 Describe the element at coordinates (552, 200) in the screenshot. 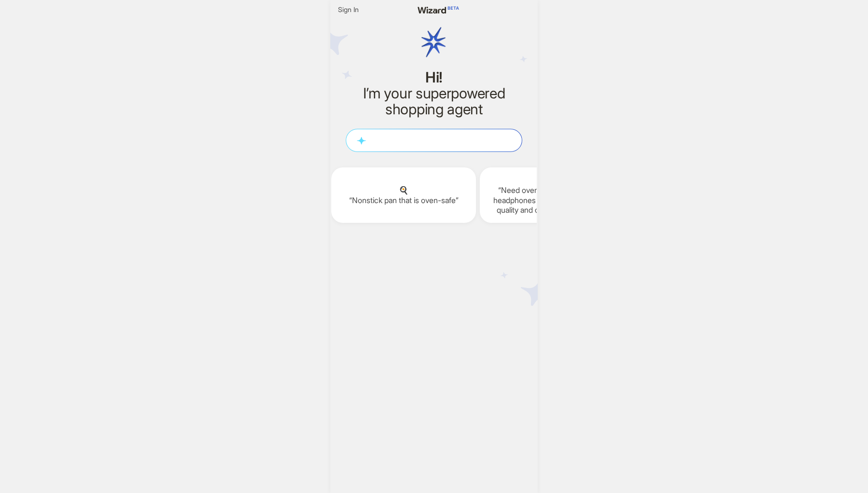

I see `q: Need over-ear noise-canceling headphones that offer great sound quality and comfort for long use.` at that location.